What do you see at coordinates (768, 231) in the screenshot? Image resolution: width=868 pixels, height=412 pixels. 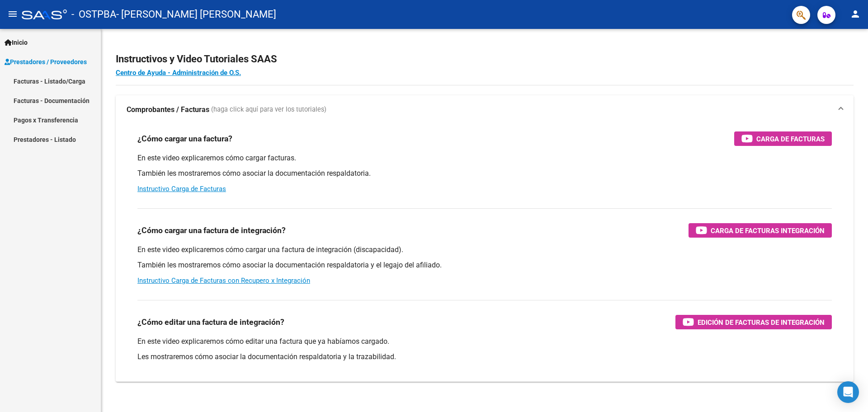 I see `span: Carga de Facturas Integración` at bounding box center [768, 231].